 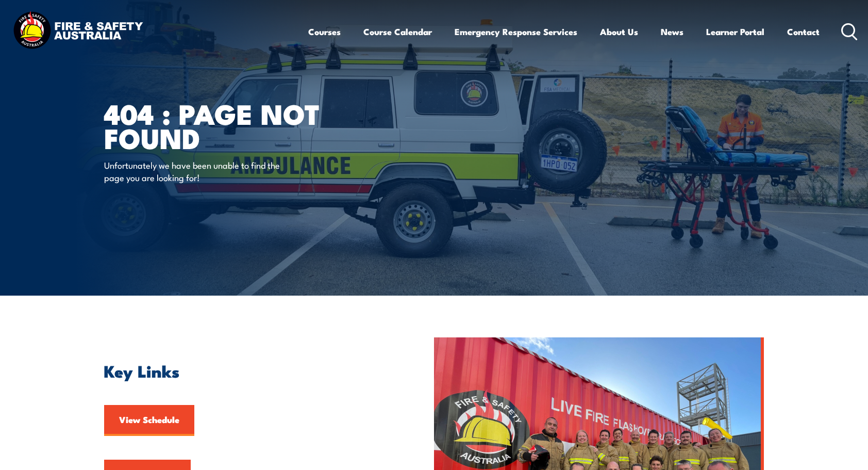 What do you see at coordinates (673, 31) in the screenshot?
I see `a: News` at bounding box center [673, 31].